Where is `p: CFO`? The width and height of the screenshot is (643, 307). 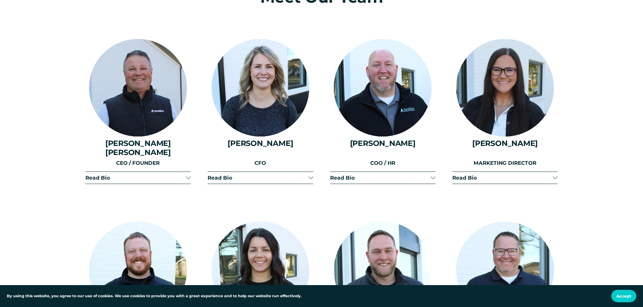
p: CFO is located at coordinates (260, 163).